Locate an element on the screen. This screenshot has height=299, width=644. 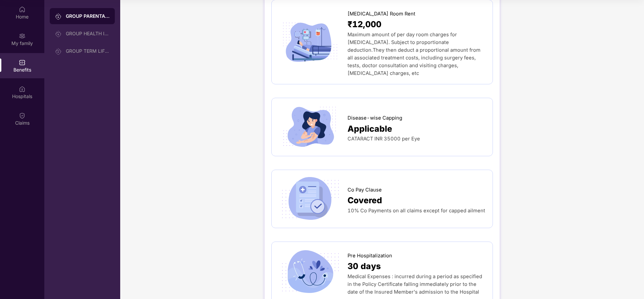
div: GROUP PARENTAL POLICY is located at coordinates (88, 16).